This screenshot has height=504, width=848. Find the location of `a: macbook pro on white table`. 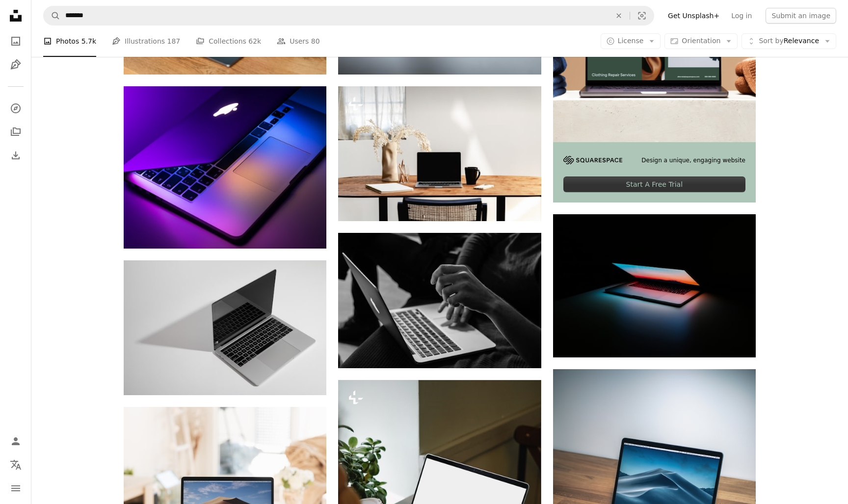

a: macbook pro on white table is located at coordinates (225, 327).